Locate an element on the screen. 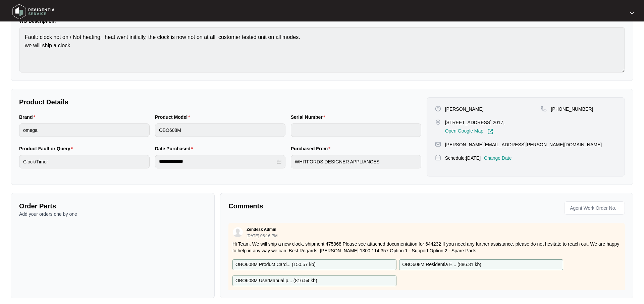  input: Purchased From is located at coordinates (356, 162).